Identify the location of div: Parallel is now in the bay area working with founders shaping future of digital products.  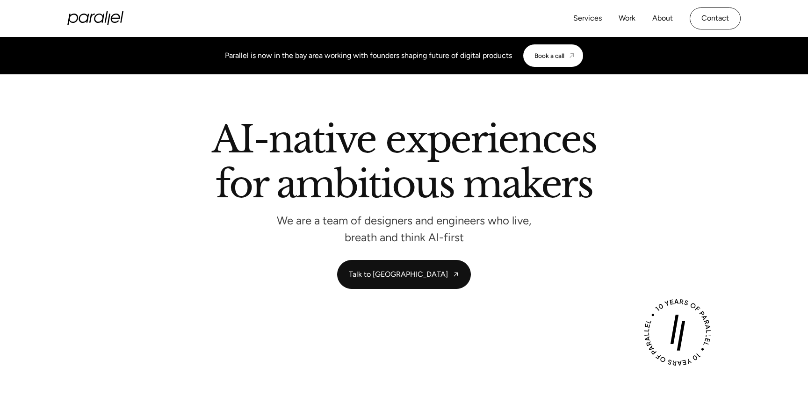
(368, 56).